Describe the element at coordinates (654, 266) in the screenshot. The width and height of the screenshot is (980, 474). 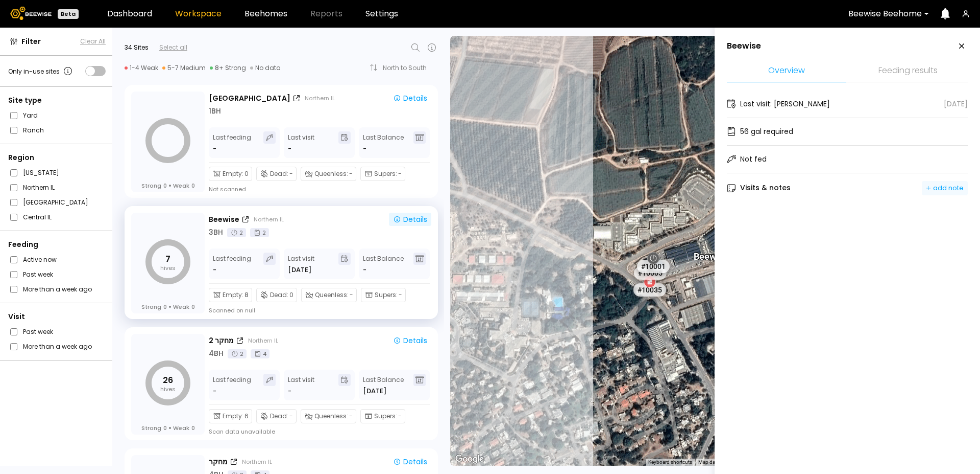
I see `div: # 10001` at that location.